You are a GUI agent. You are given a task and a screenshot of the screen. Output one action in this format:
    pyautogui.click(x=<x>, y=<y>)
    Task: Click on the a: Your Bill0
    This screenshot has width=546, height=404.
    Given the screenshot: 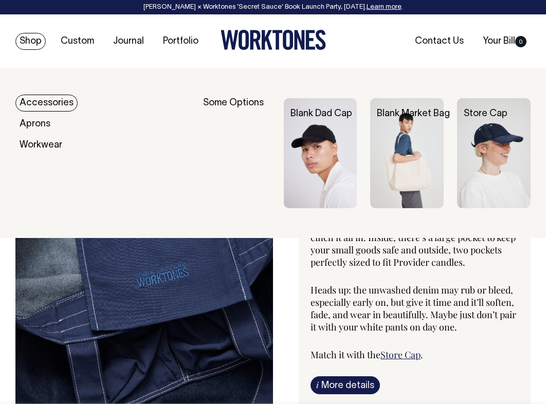 What is the action you would take?
    pyautogui.click(x=505, y=41)
    